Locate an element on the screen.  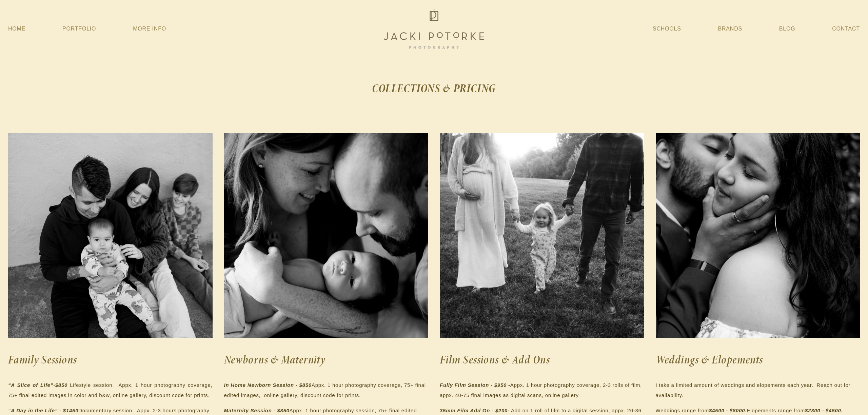
em: Maternity Session - $850 is located at coordinates (257, 410).